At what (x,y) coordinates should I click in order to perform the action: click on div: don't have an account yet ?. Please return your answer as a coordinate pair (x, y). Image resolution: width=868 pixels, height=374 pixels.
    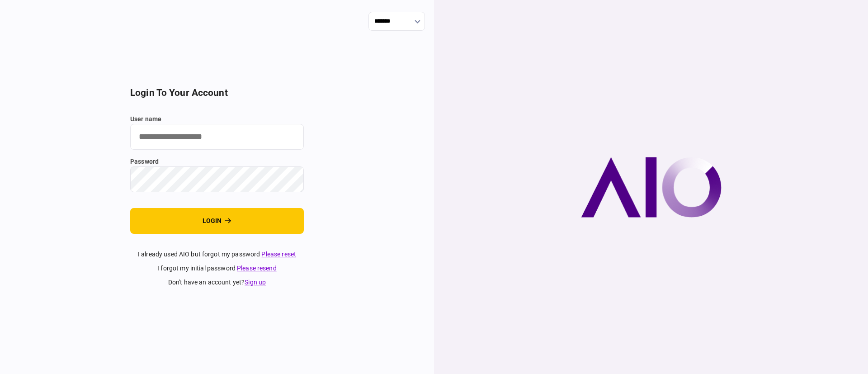
    Looking at the image, I should click on (217, 282).